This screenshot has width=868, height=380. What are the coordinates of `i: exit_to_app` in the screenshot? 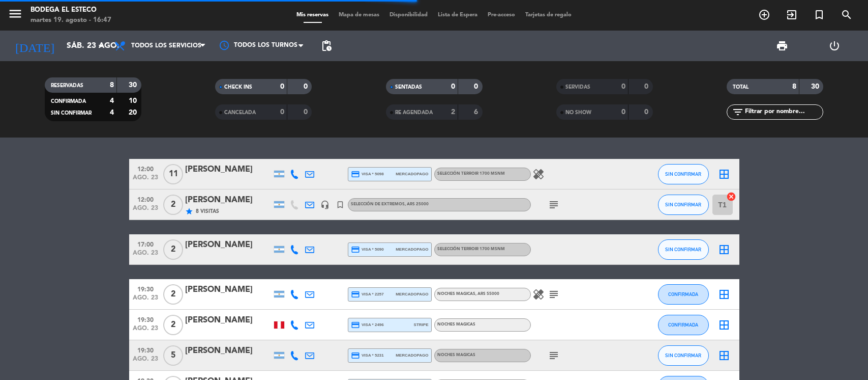 It's located at (792, 15).